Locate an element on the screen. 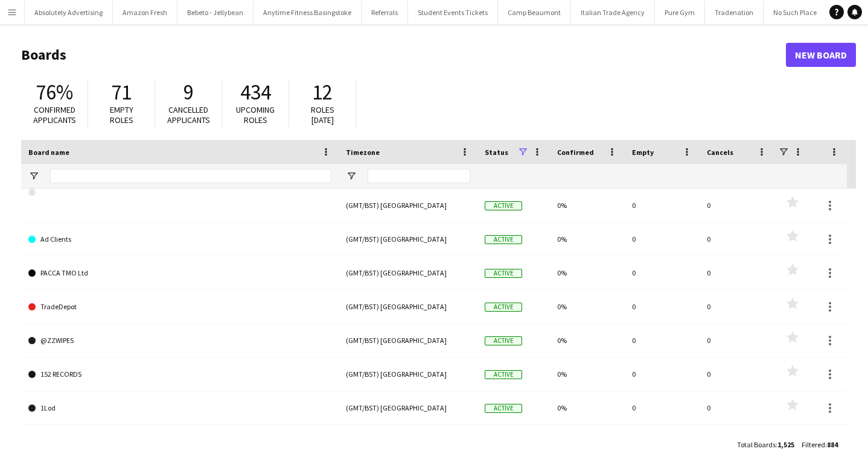 The image size is (868, 475). span: Board name is located at coordinates (49, 152).